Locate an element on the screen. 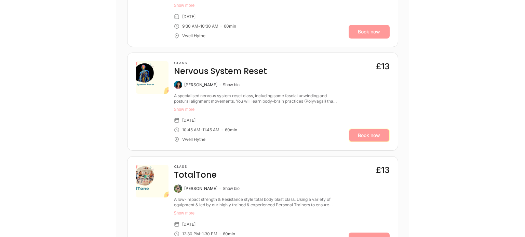 The height and width of the screenshot is (237, 525). div: 9:30 AM is located at coordinates (190, 26).